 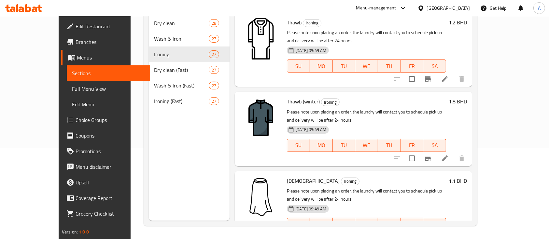 What do you see at coordinates (108, 104) in the screenshot?
I see `span: Edit Menu` at bounding box center [108, 104].